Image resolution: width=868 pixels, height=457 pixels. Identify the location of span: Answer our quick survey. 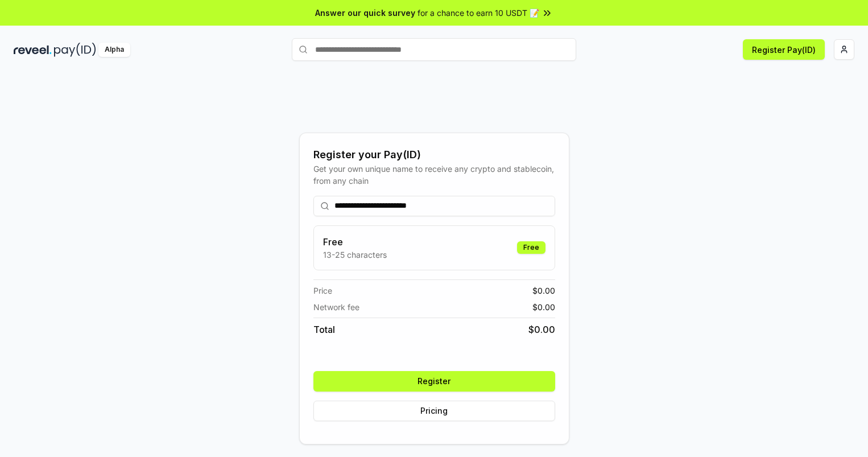
(366, 12).